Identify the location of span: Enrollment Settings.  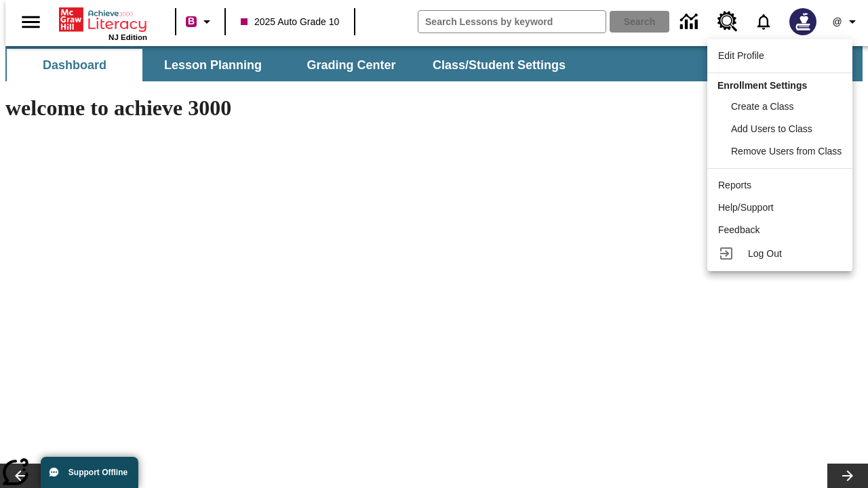
(762, 86).